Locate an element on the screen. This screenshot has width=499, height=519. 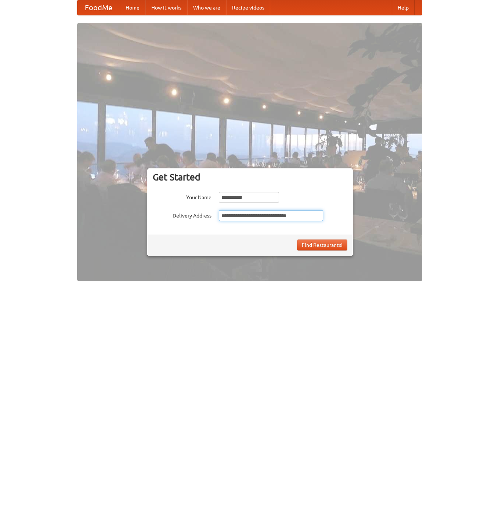
a: Help is located at coordinates (403, 8).